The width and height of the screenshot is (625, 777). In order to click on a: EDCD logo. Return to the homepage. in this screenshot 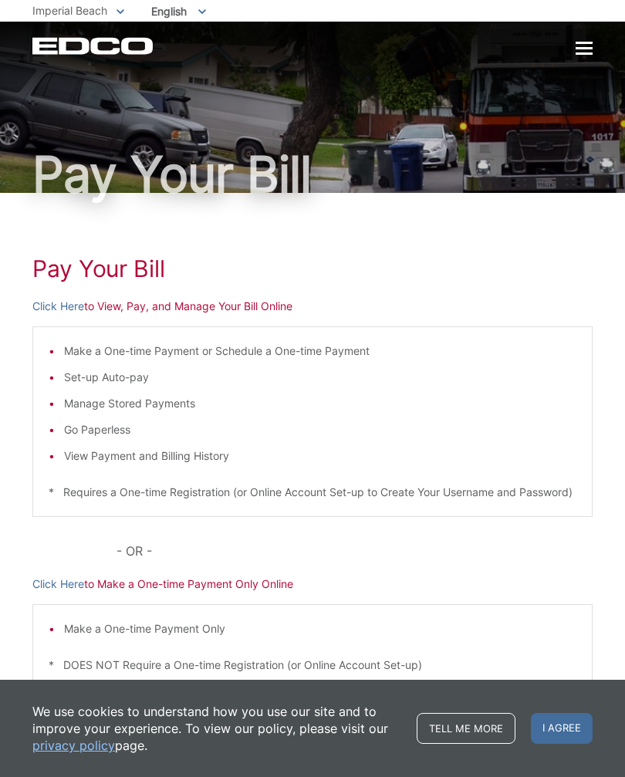, I will do `click(93, 46)`.